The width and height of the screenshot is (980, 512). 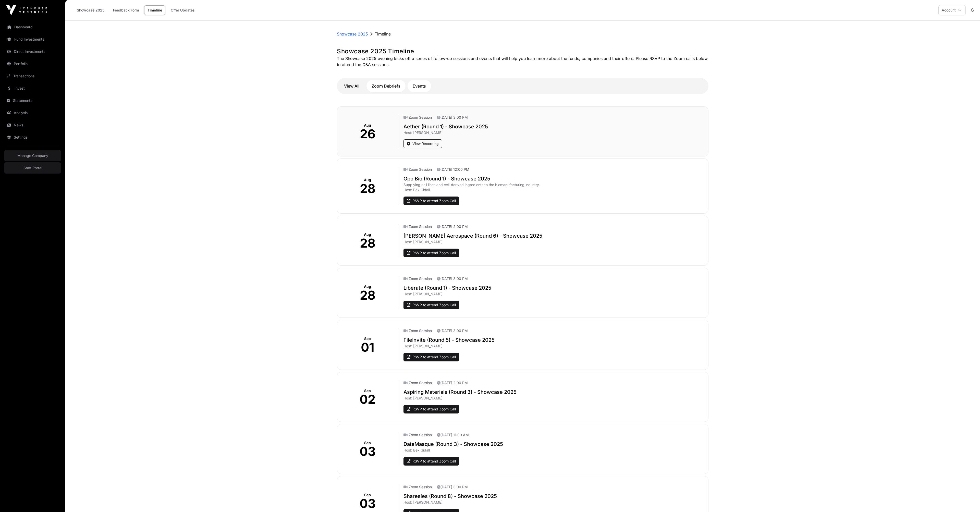 What do you see at coordinates (33, 64) in the screenshot?
I see `a: Portfolio` at bounding box center [33, 64].